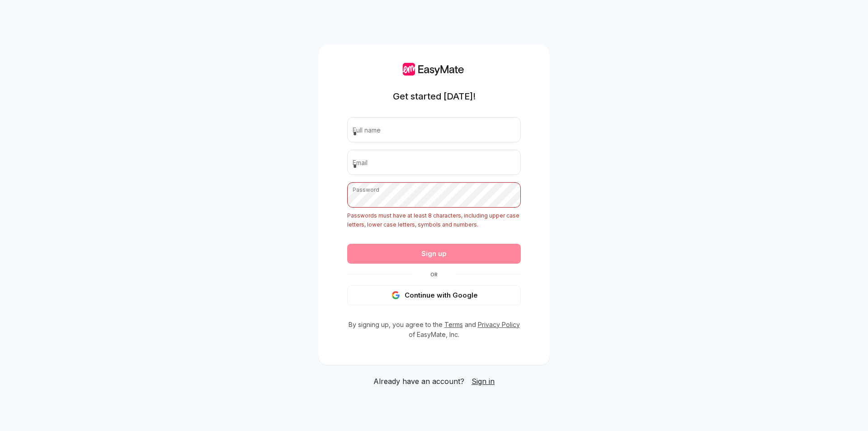  Describe the element at coordinates (419, 381) in the screenshot. I see `span: Already have an account?` at that location.